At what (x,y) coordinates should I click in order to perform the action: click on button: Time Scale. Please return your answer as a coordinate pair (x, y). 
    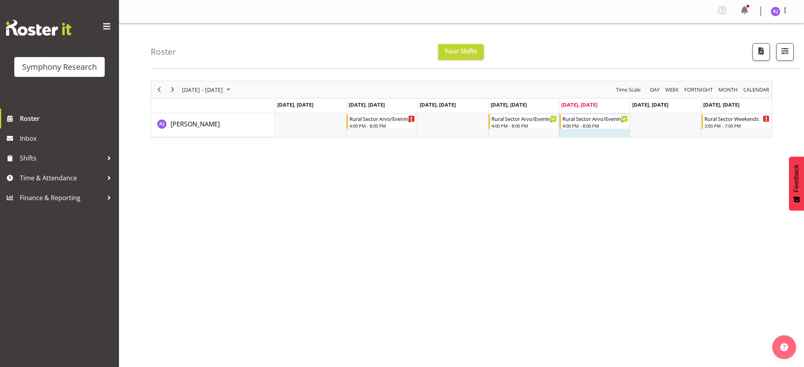
    Looking at the image, I should click on (628, 90).